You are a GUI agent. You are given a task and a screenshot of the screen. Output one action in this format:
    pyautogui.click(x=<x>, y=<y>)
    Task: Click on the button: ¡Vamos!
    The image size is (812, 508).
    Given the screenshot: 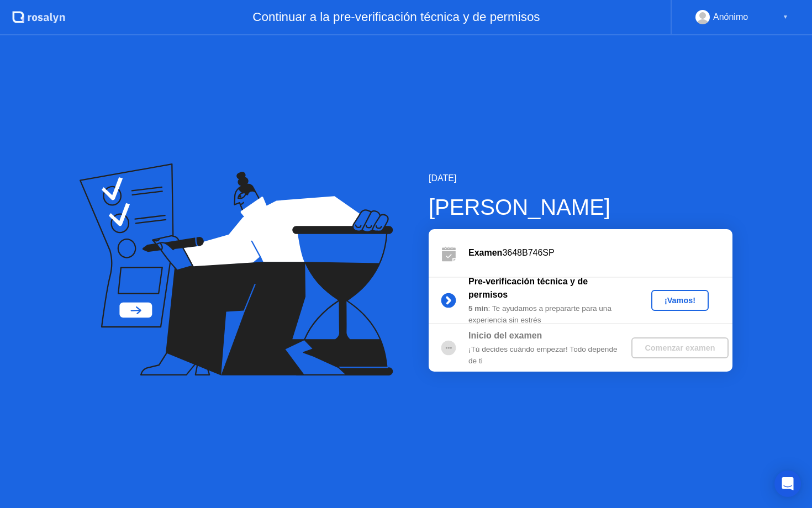 What is the action you would take?
    pyautogui.click(x=680, y=300)
    